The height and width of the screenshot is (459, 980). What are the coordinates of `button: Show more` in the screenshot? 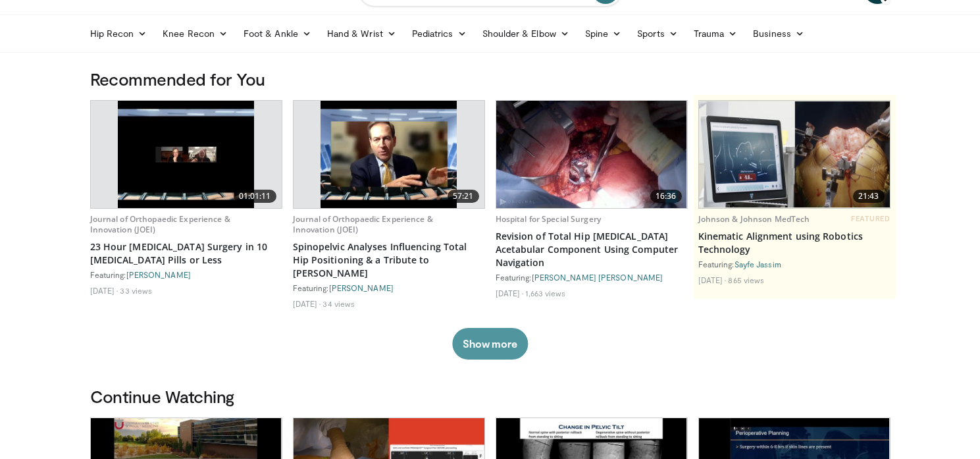 It's located at (489, 344).